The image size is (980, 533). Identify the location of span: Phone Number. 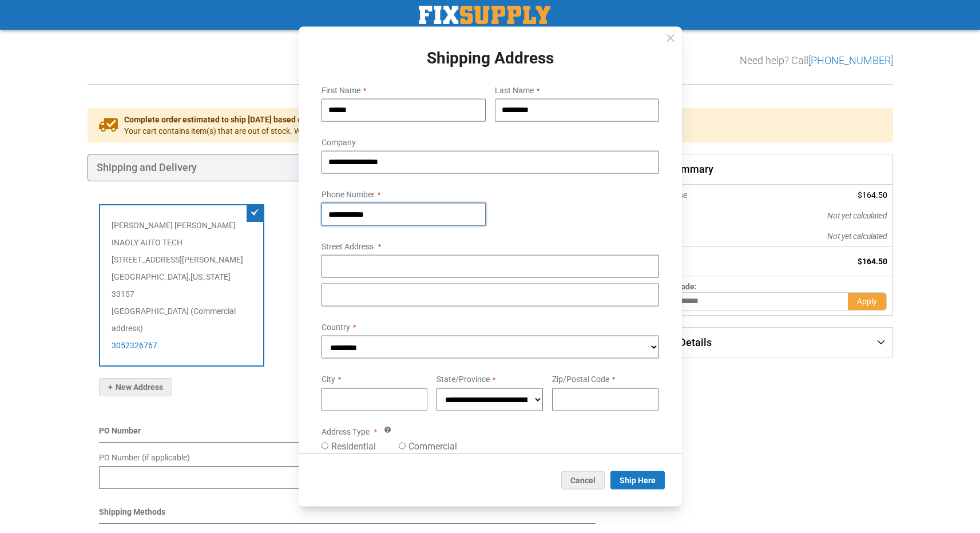
(348, 195).